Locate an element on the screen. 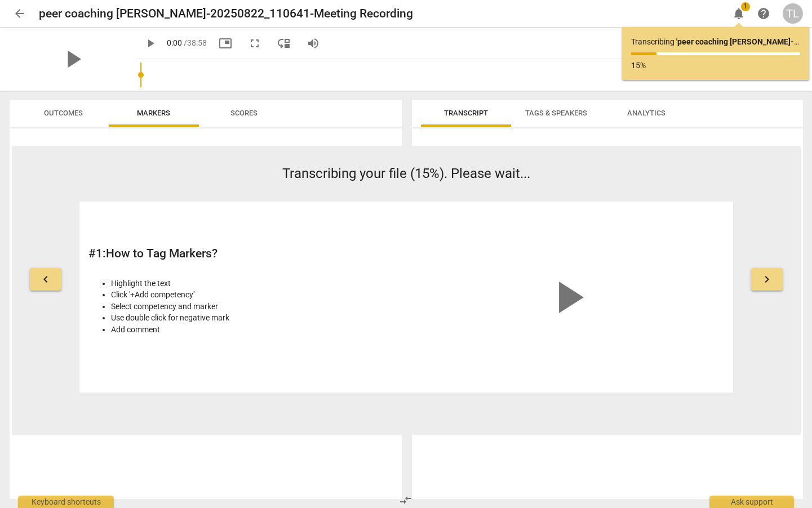 Image resolution: width=812 pixels, height=508 pixels. li: Add comment is located at coordinates (255, 329).